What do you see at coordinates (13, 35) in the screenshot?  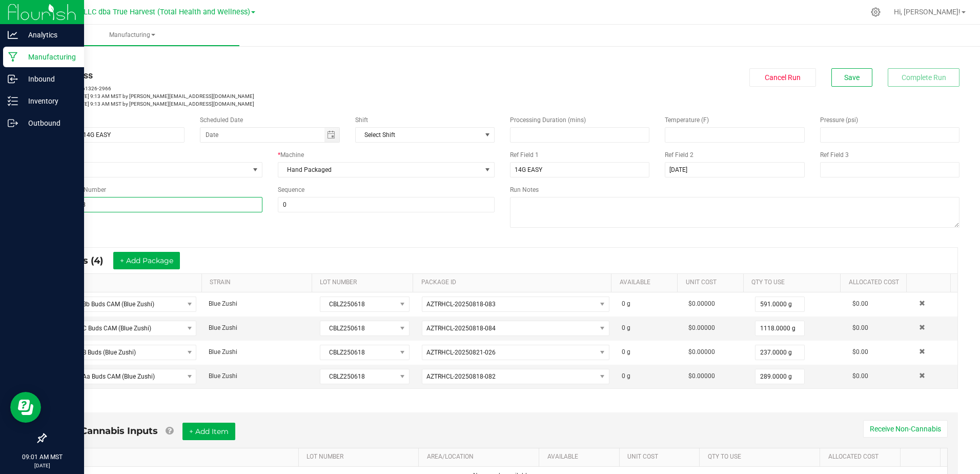 I see `inline-svg: Analytics` at bounding box center [13, 35].